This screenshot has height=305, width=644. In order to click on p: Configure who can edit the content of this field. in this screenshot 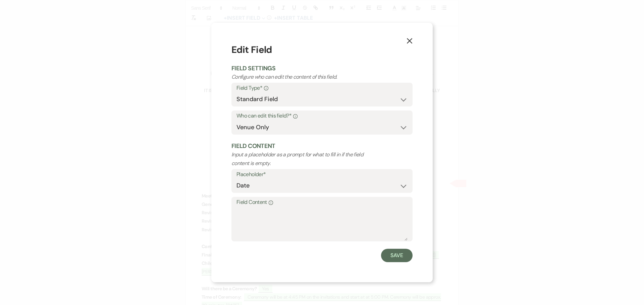, I will do `click(304, 77)`.